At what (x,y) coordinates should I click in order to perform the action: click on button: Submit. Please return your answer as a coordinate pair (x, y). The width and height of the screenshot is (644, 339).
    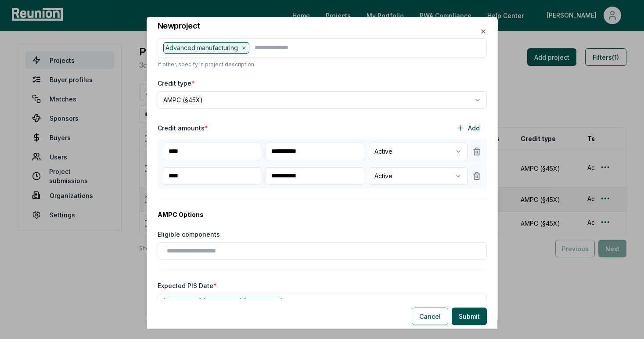
    Looking at the image, I should click on (470, 316).